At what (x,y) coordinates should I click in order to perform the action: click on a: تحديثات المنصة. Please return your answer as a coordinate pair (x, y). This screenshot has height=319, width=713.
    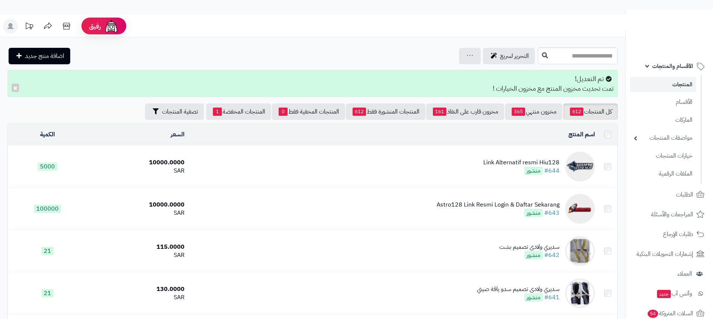
    Looking at the image, I should click on (29, 27).